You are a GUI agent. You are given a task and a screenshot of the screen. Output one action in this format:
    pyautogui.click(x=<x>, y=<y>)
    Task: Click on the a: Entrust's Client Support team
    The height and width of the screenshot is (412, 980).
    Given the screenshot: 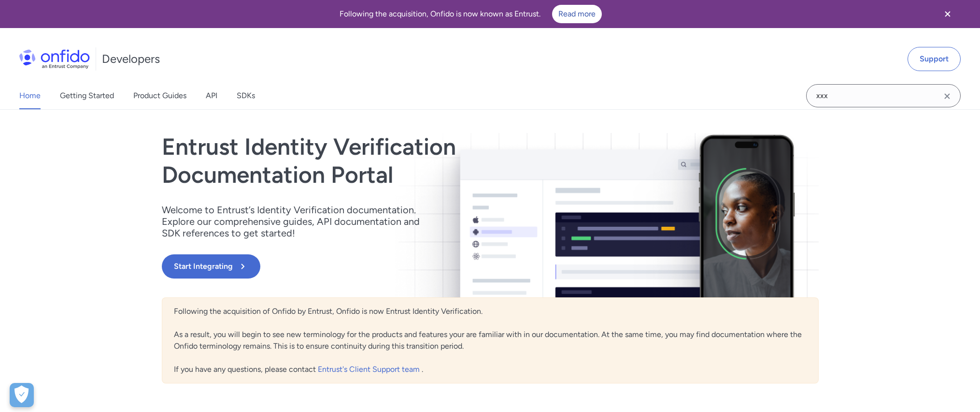 What is the action you would take?
    pyautogui.click(x=370, y=368)
    